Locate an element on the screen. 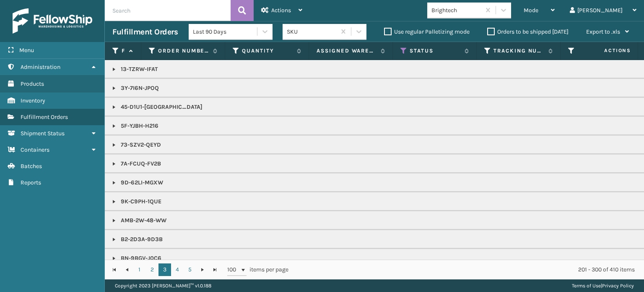  img: logo is located at coordinates (52, 21).